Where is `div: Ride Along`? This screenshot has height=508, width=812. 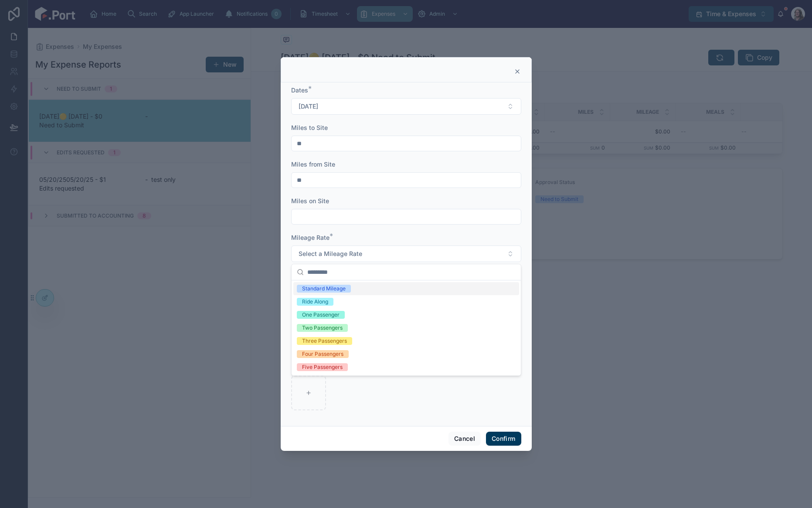 div: Ride Along is located at coordinates (315, 302).